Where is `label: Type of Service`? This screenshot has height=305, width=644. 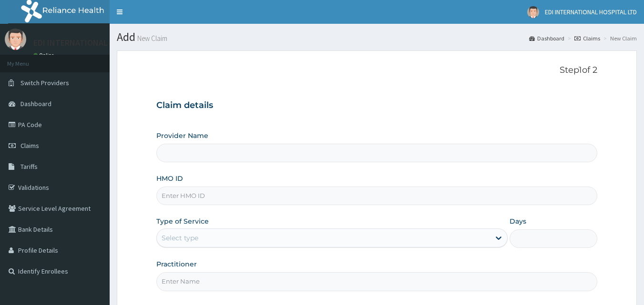
label: Type of Service is located at coordinates (183, 221).